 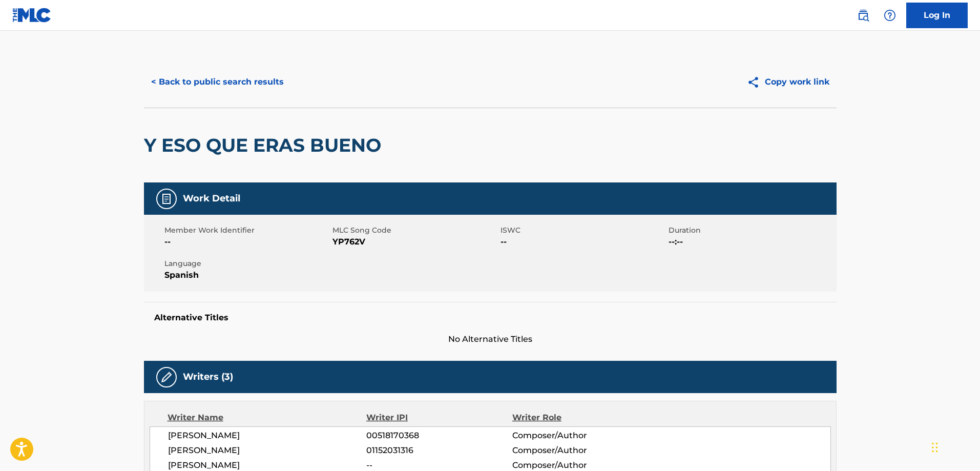 What do you see at coordinates (265, 145) in the screenshot?
I see `h2: Y ESO QUE ERAS BUENO` at bounding box center [265, 145].